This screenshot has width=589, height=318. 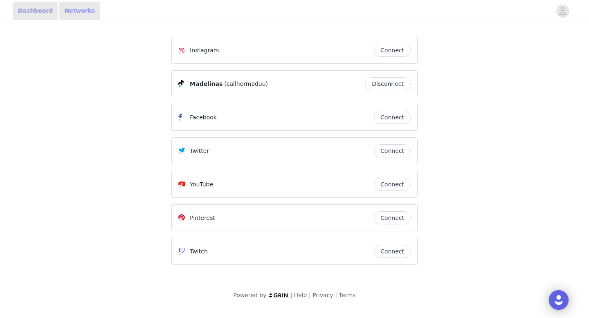 I want to click on a: Privacy, so click(x=323, y=295).